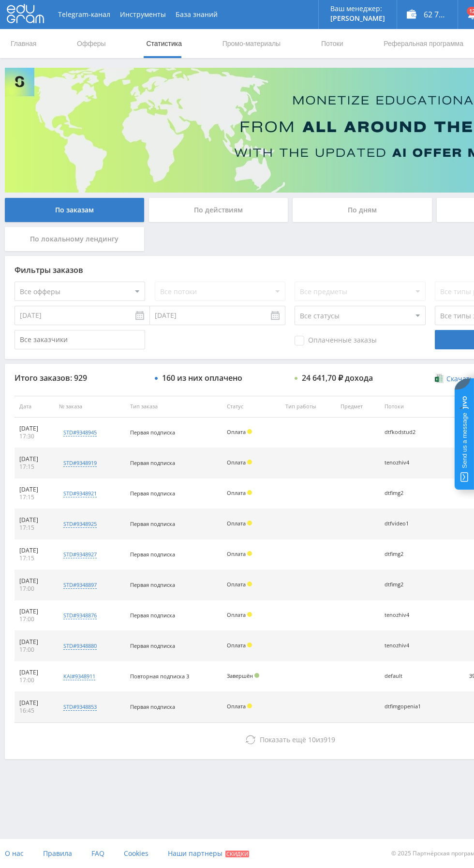 The image size is (474, 868). What do you see at coordinates (34, 407) in the screenshot?
I see `th: Дата` at bounding box center [34, 407].